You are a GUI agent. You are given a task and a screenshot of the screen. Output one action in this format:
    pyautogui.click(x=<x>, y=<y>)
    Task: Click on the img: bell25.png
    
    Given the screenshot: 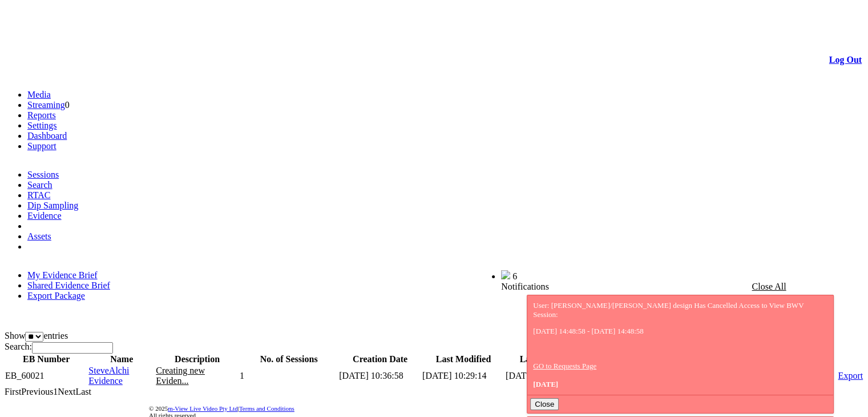 What is the action you would take?
    pyautogui.click(x=506, y=275)
    